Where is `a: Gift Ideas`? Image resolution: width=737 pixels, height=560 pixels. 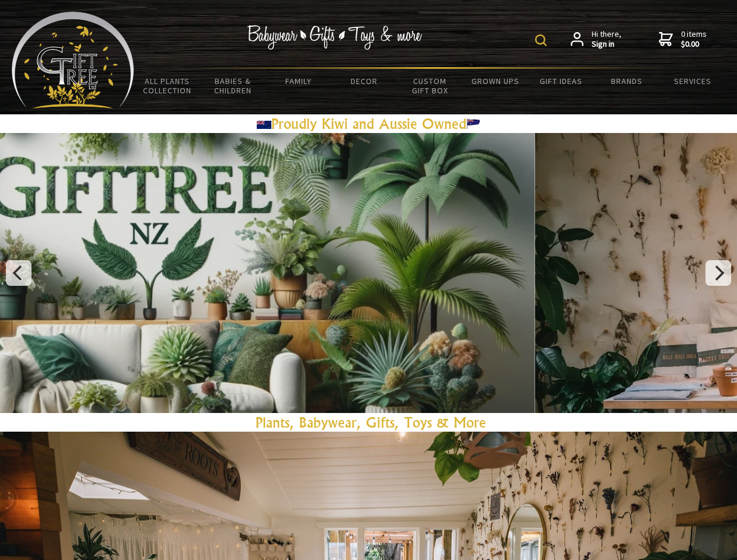
a: Gift Ideas is located at coordinates (561, 81).